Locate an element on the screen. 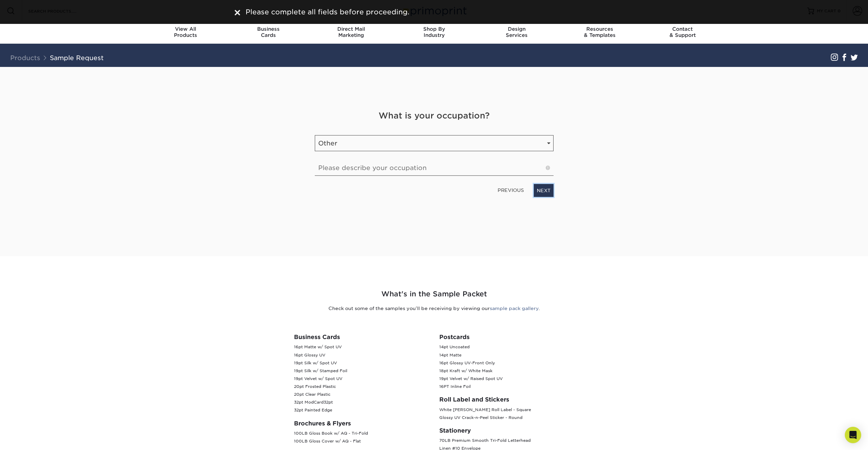 The height and width of the screenshot is (450, 868). div: Services is located at coordinates (517, 32).